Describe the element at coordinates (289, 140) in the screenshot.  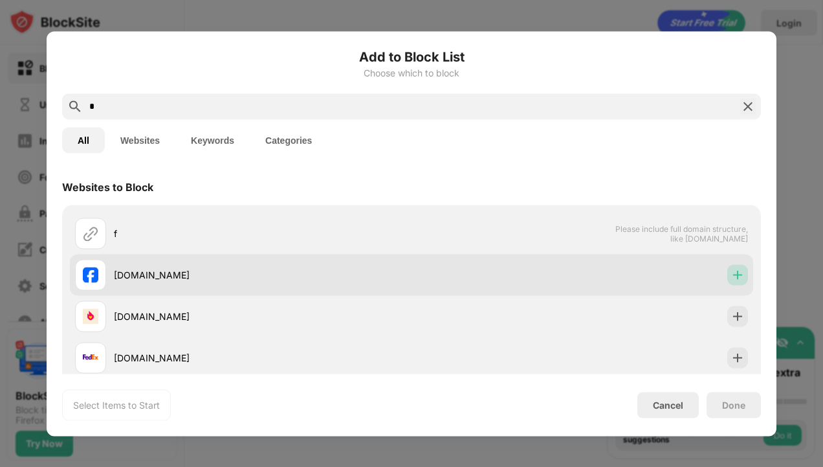
I see `button: Categories` at that location.